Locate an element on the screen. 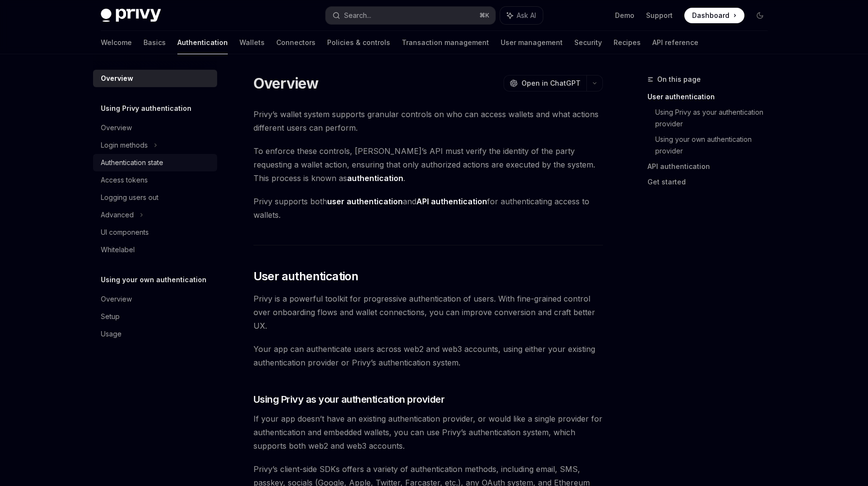 The height and width of the screenshot is (486, 868). a: Welcome is located at coordinates (116, 43).